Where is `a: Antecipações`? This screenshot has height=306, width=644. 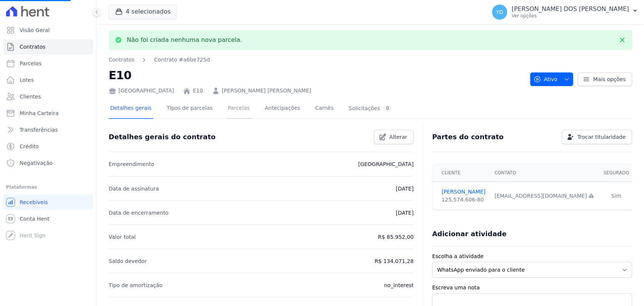 a: Antecipações is located at coordinates (282, 108).